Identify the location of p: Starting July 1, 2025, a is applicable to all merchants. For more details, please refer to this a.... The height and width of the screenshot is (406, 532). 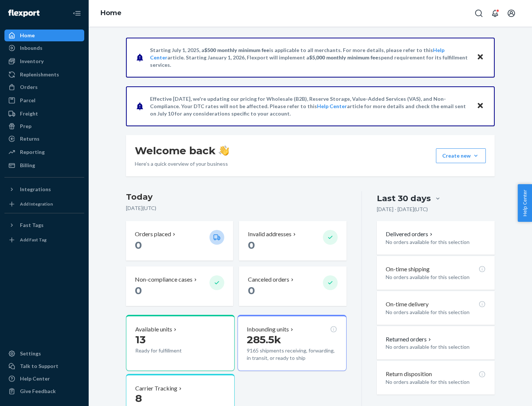
(310, 58).